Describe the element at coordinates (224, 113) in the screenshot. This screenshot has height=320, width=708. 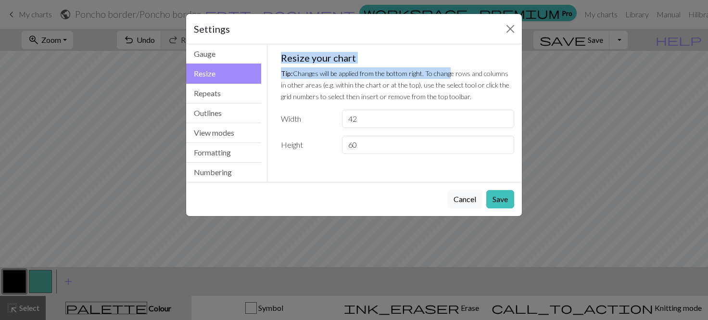
I see `button: Outlines` at that location.